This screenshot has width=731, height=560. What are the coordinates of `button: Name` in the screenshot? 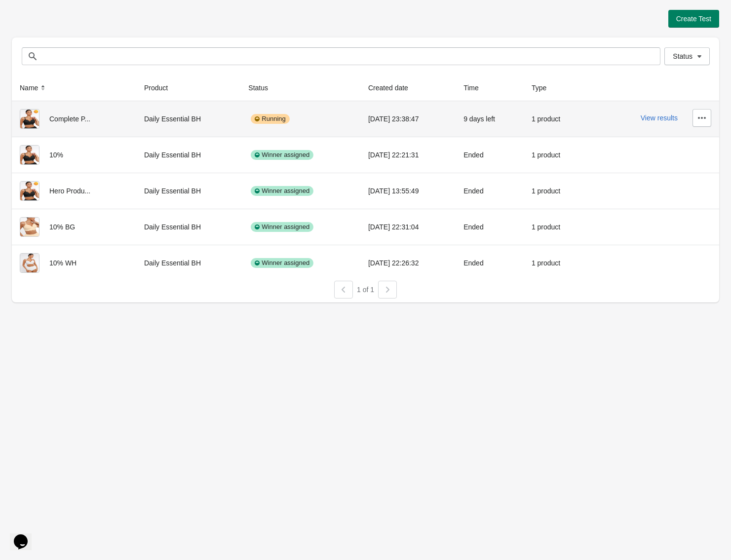 It's located at (34, 88).